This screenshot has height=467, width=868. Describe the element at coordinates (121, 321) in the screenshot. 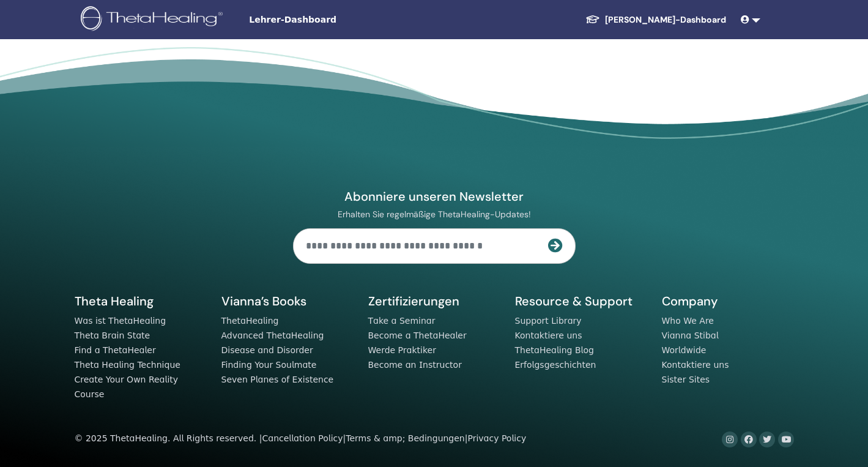

I see `a: Was ist ThetaHealing` at that location.